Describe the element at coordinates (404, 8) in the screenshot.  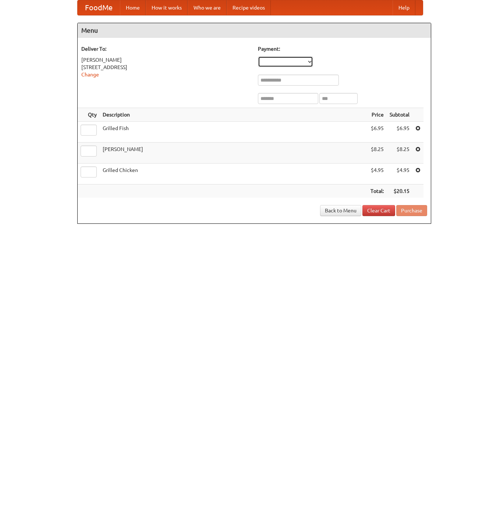
I see `a: Help` at that location.